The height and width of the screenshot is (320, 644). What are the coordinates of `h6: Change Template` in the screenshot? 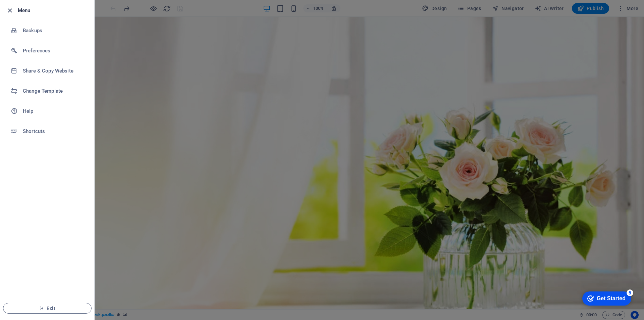 It's located at (54, 91).